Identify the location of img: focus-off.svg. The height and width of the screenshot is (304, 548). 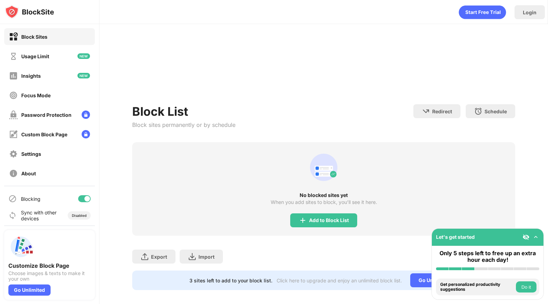
(13, 95).